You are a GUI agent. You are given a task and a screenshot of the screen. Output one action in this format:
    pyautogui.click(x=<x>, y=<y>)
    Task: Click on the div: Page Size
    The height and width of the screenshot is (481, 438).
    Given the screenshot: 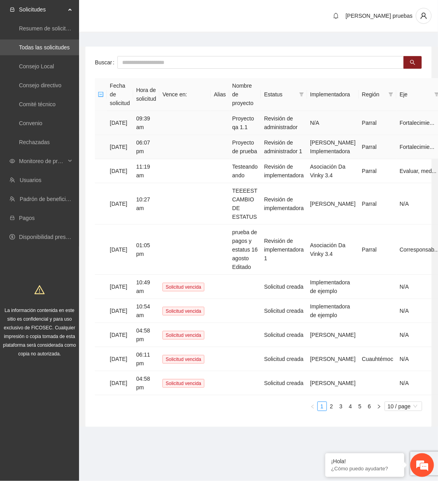 What is the action you would take?
    pyautogui.click(x=403, y=407)
    